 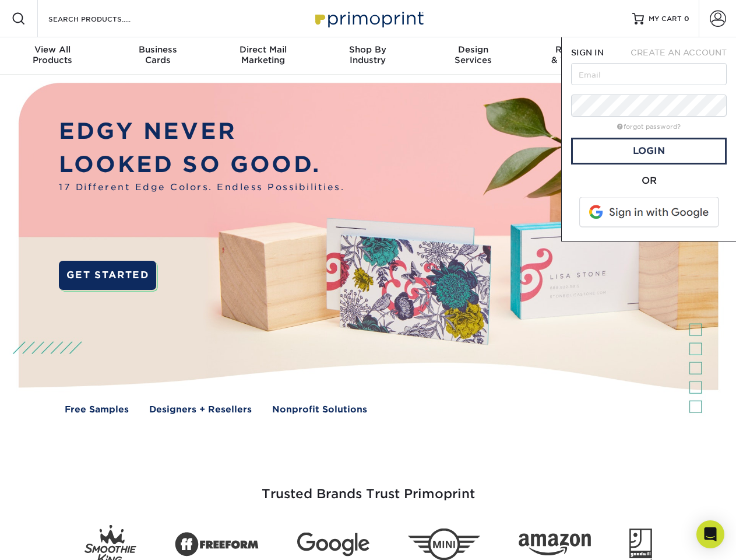 I want to click on div: Marketing, so click(x=263, y=54).